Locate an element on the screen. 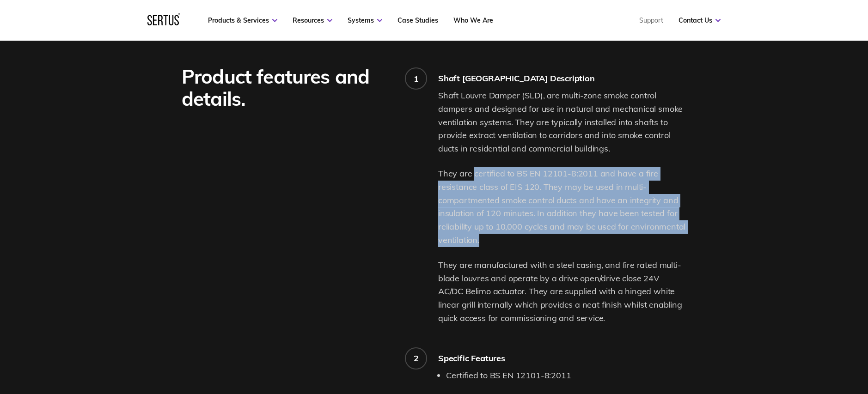 This screenshot has height=394, width=868. a: Case Studies is located at coordinates (418, 20).